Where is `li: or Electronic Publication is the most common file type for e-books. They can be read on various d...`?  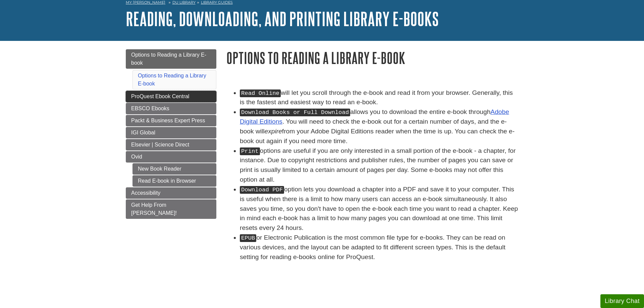 li: or Electronic Publication is the most common file type for e-books. They can be read on various d... is located at coordinates (379, 247).